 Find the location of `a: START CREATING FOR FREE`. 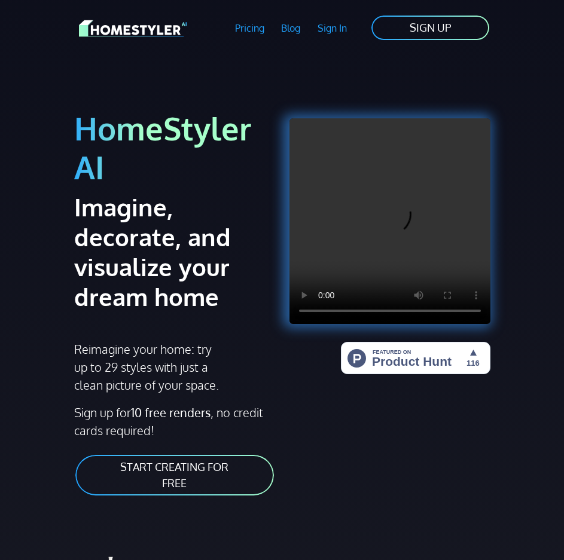

a: START CREATING FOR FREE is located at coordinates (175, 475).